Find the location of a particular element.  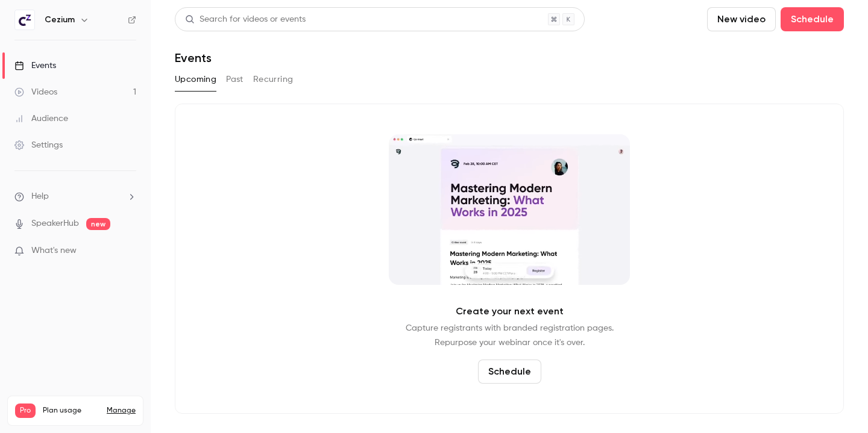

p: Capture registrants with branded registration pages. Repurpose your webinar once it's over. is located at coordinates (510, 335).